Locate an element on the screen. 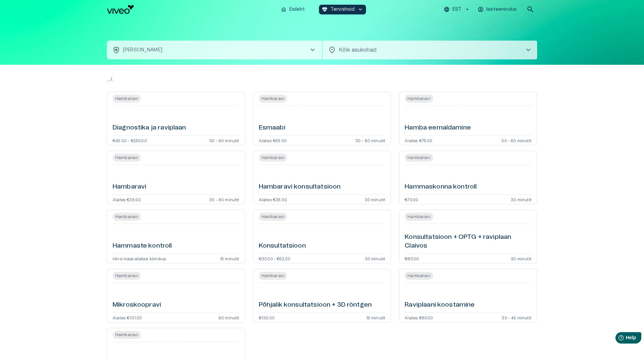 The height and width of the screenshot is (360, 644). h6: Hambaravi is located at coordinates (130, 187).